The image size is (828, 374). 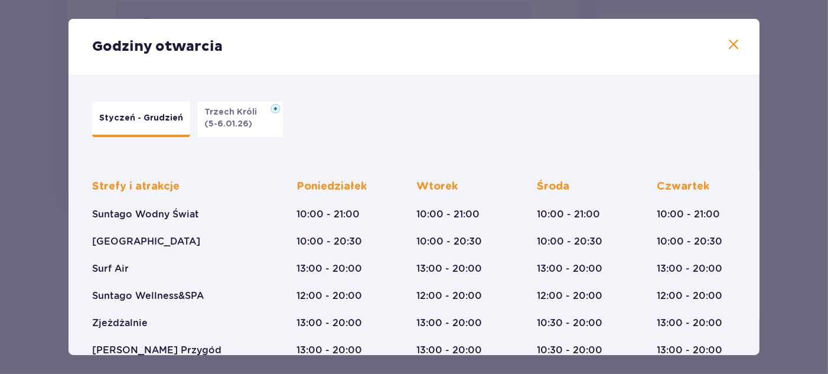 What do you see at coordinates (331, 187) in the screenshot?
I see `p: Poniedziałek` at bounding box center [331, 187].